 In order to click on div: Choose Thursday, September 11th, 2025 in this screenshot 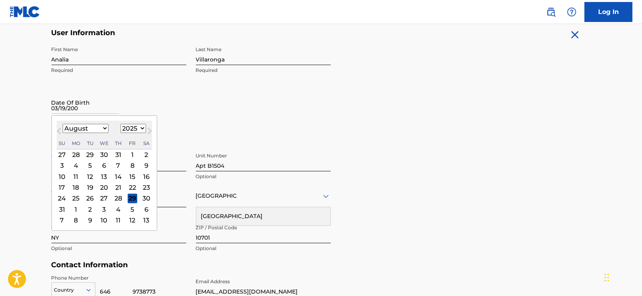, I will do `click(118, 220)`.